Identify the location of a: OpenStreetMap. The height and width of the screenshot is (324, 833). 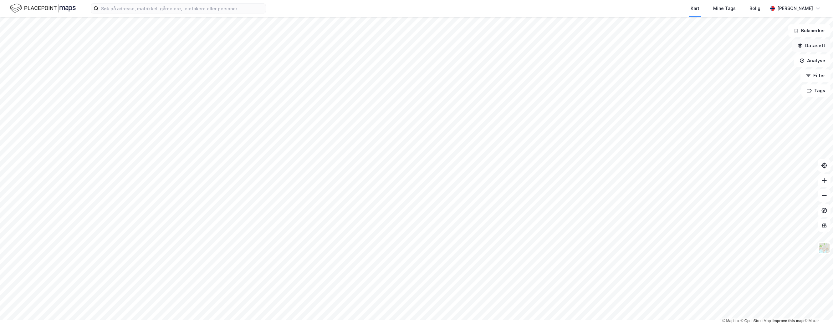
(756, 321).